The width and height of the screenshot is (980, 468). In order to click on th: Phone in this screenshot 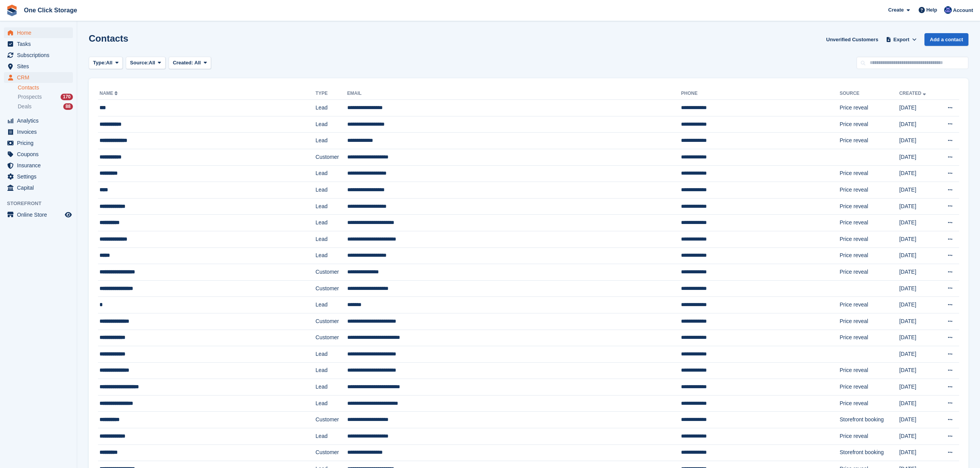, I will do `click(760, 94)`.